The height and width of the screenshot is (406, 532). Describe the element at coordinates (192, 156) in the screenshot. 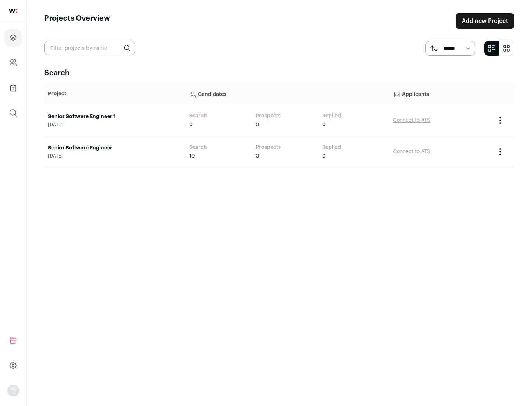

I see `span: 10` at that location.